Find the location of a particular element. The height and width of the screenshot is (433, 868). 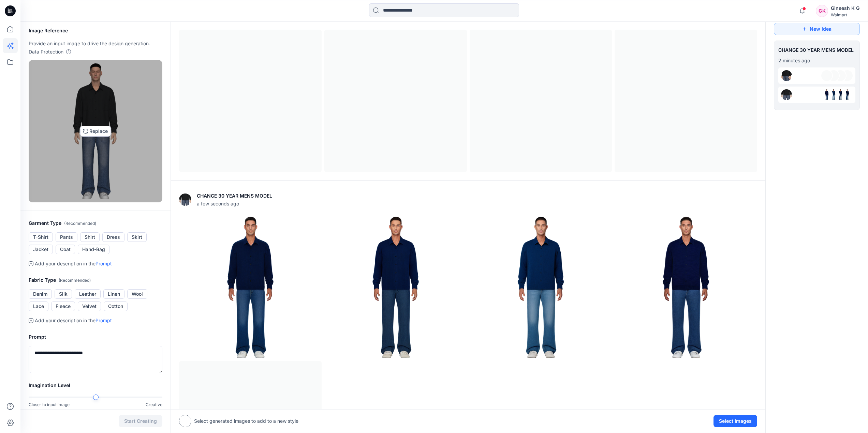

button: Lace is located at coordinates (39, 306).